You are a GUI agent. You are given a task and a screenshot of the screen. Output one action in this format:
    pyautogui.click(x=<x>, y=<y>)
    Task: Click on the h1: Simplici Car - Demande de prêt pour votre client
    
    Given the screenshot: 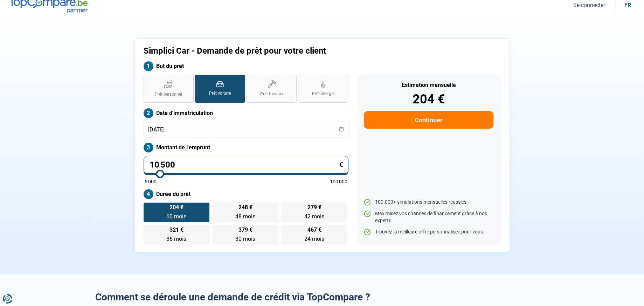 What is the action you would take?
    pyautogui.click(x=276, y=51)
    